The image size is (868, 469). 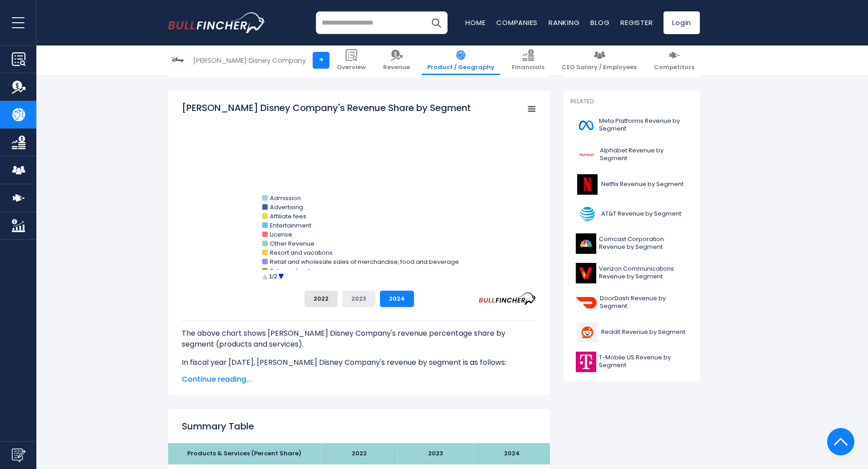 I want to click on button: 2022, so click(x=321, y=299).